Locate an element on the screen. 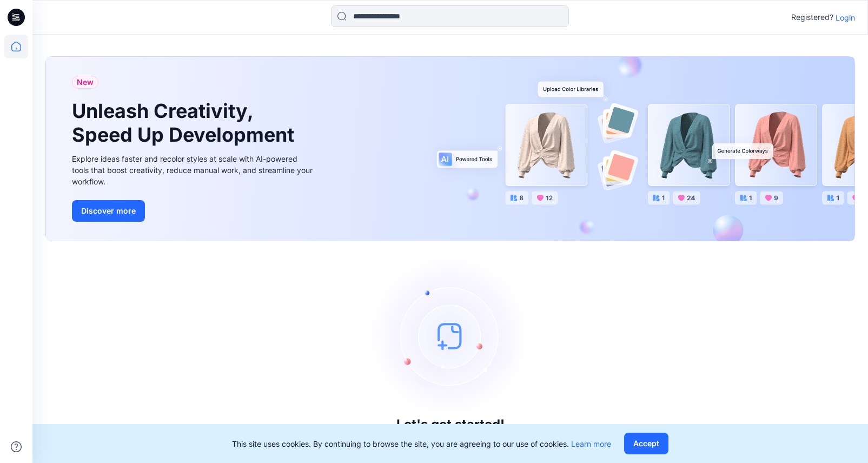  span: New is located at coordinates (85, 82).